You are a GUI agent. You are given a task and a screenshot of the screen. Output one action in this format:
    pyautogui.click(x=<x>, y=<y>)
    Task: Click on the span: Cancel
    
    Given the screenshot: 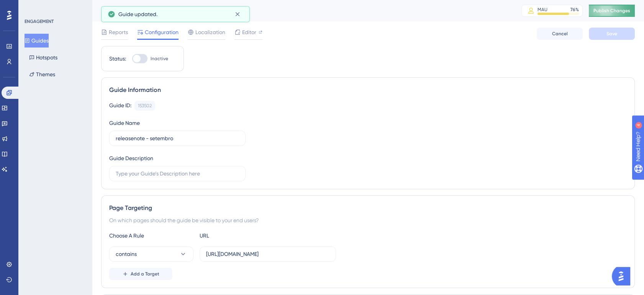 What is the action you would take?
    pyautogui.click(x=560, y=34)
    